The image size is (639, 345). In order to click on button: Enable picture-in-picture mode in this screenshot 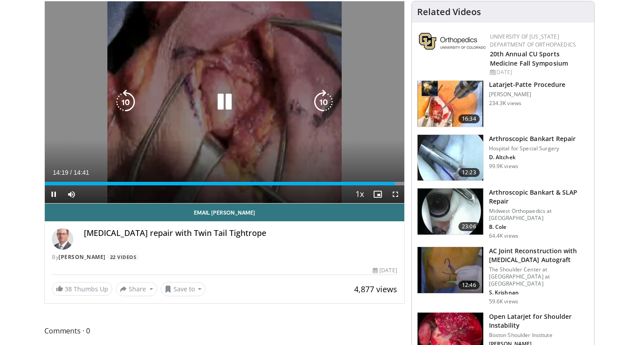, I will do `click(378, 194)`.